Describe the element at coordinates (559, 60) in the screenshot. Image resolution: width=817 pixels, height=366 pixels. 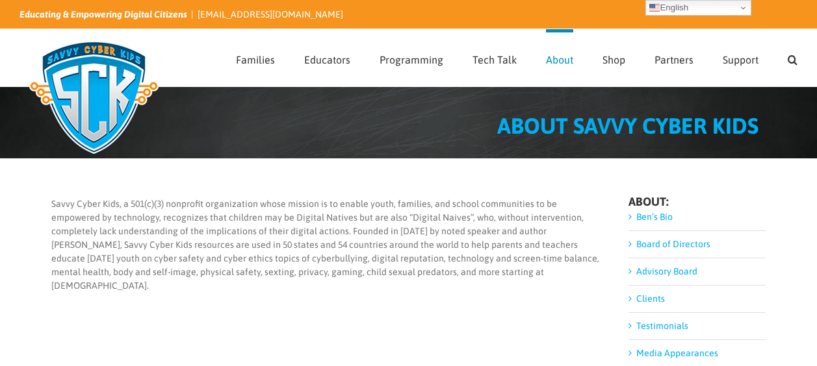
I see `span: About` at that location.